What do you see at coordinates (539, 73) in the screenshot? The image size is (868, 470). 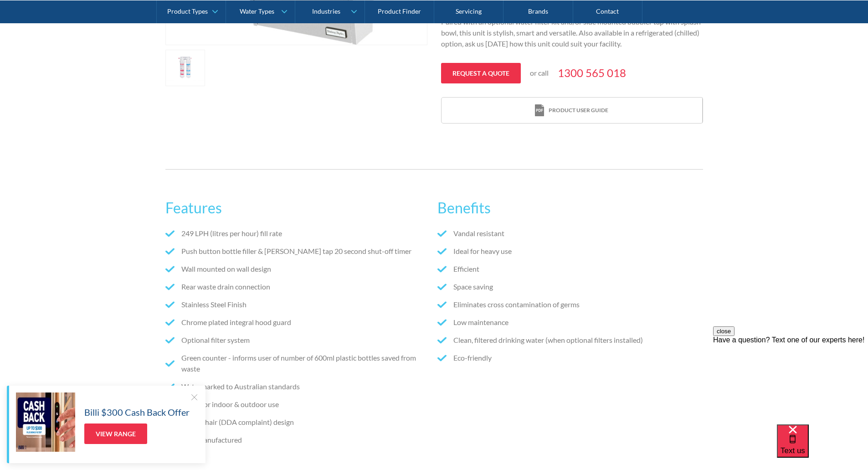 I see `p: or call` at bounding box center [539, 73].